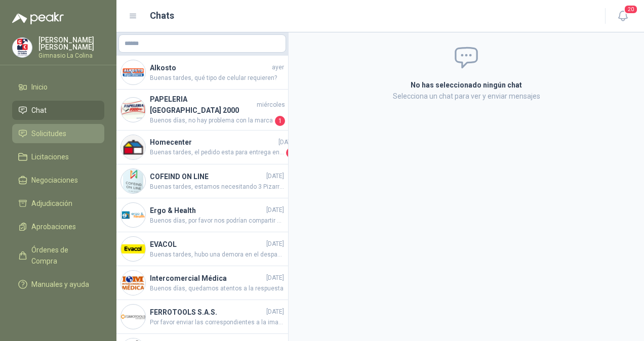 The image size is (644, 341). Describe the element at coordinates (58, 180) in the screenshot. I see `a: Negociaciones` at that location.